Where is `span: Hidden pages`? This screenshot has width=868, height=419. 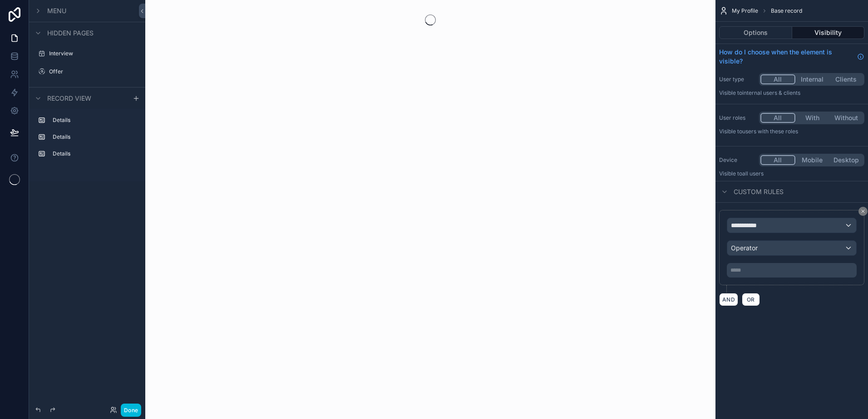
span: Hidden pages is located at coordinates (70, 33).